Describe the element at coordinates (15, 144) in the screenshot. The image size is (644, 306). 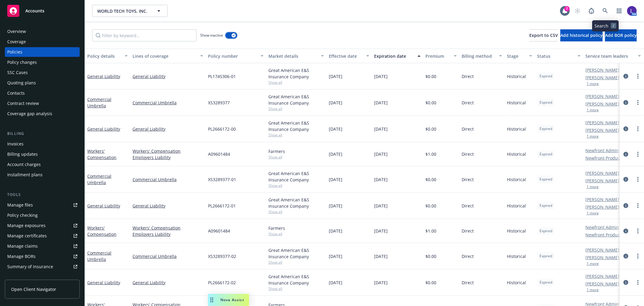
I see `div: Invoices` at that location.